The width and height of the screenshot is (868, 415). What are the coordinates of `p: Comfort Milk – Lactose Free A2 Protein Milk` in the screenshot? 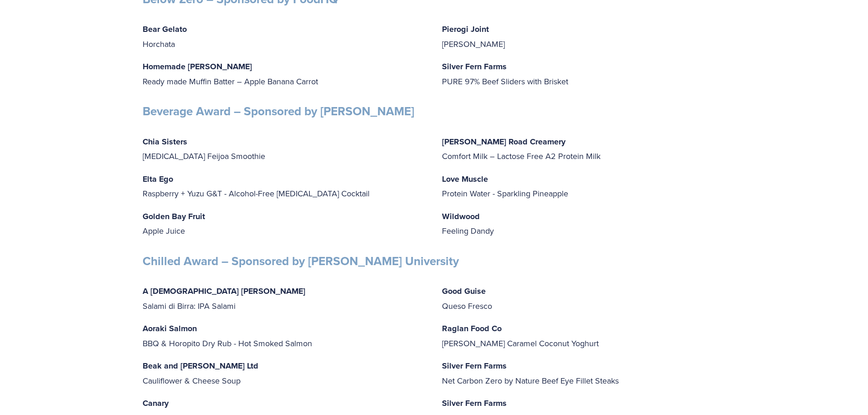 It's located at (584, 149).